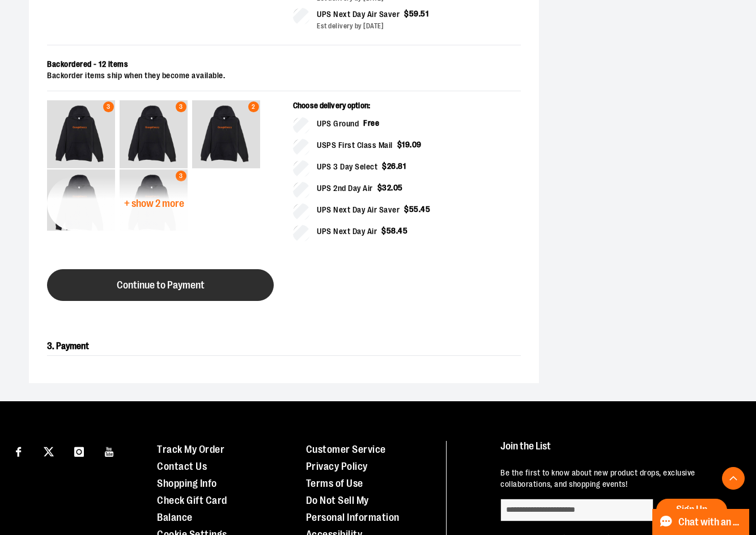 The width and height of the screenshot is (756, 535). I want to click on p: Be the first to know about new product drops, exclusive collaborations, and shopping events!, so click(617, 479).